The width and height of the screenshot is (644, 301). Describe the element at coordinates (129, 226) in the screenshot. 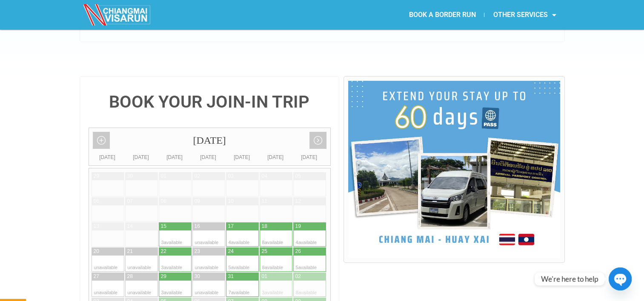

I see `div: 14` at that location.